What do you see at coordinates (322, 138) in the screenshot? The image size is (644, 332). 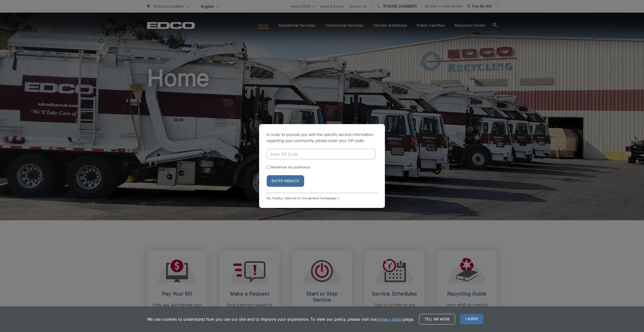 I see `p: In order to provide you with the specific service information regarding your community, please en...` at bounding box center [322, 138].